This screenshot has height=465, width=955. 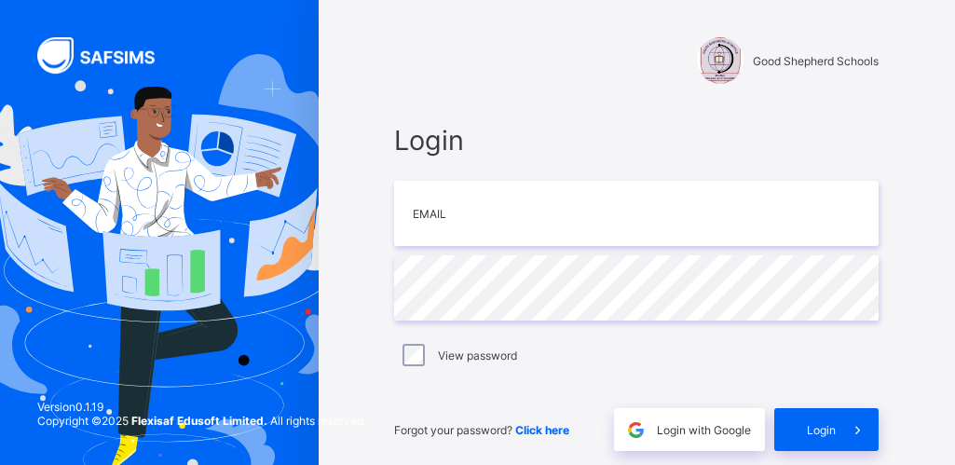 I want to click on strong: Flexisaf Edusoft Limited., so click(x=199, y=420).